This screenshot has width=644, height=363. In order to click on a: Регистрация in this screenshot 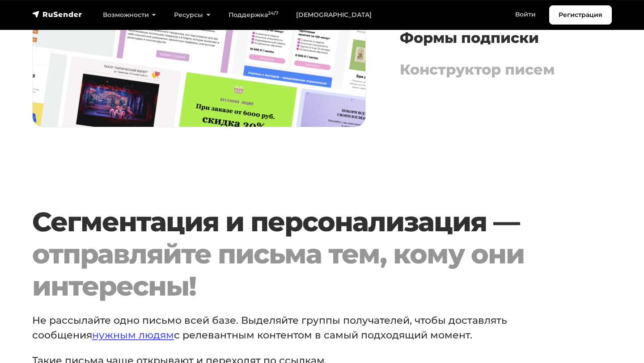, I will do `click(580, 15)`.